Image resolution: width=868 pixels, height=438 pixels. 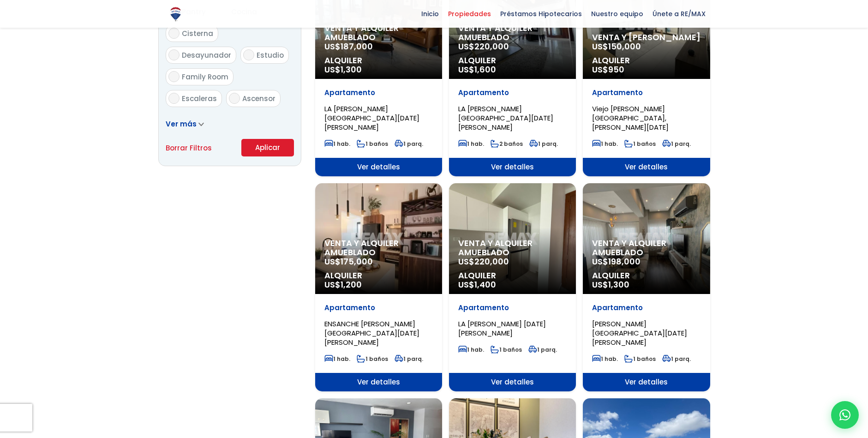 I want to click on span: 1,400, so click(x=485, y=284).